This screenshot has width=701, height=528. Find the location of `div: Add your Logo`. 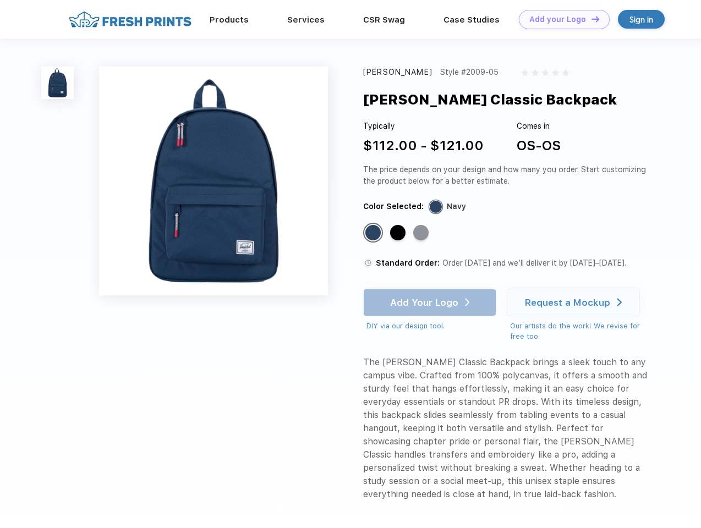

div: Add your Logo is located at coordinates (557, 19).